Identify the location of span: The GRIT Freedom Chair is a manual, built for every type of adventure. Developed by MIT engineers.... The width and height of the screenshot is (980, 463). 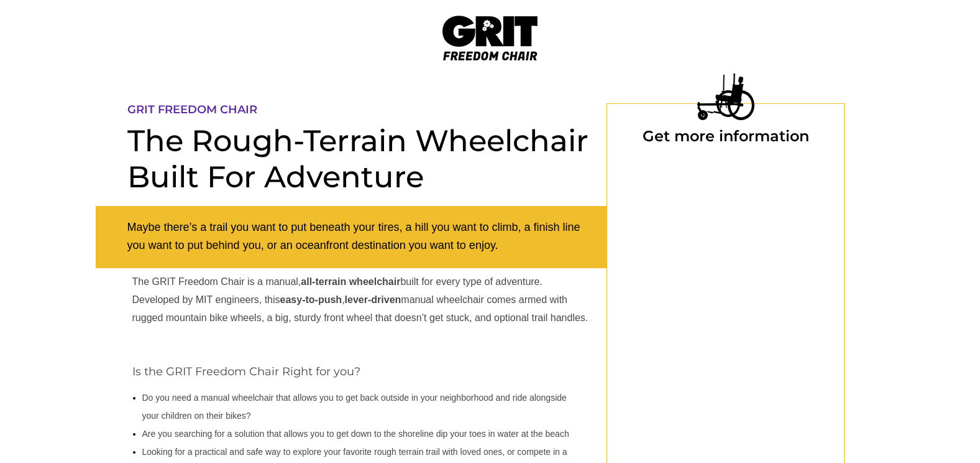
(361, 300).